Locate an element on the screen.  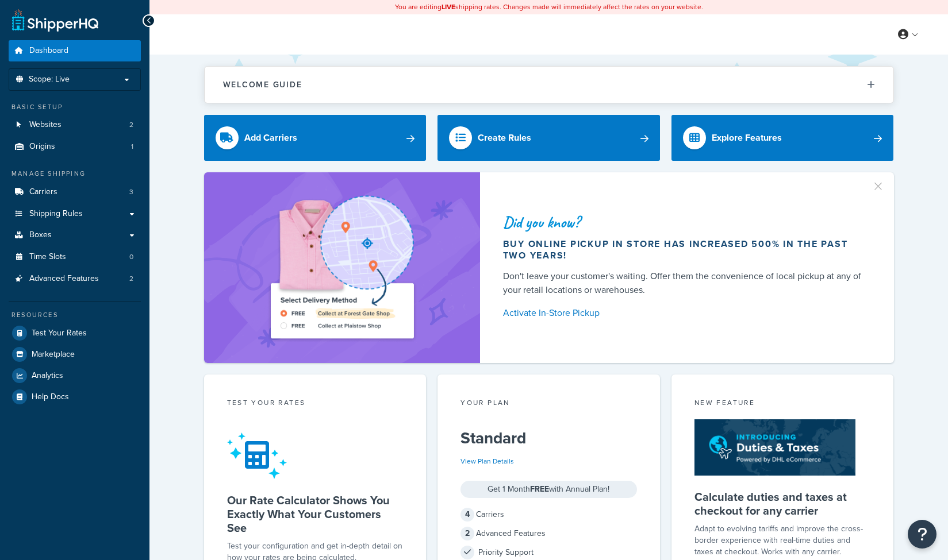
a: Advanced Features2 is located at coordinates (75, 279).